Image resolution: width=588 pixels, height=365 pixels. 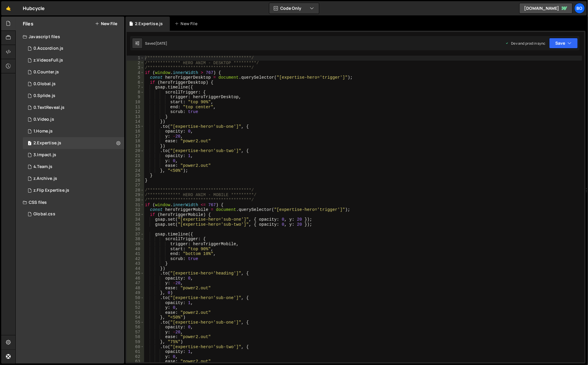 What do you see at coordinates (135, 333) in the screenshot?
I see `div: 57` at bounding box center [135, 333].